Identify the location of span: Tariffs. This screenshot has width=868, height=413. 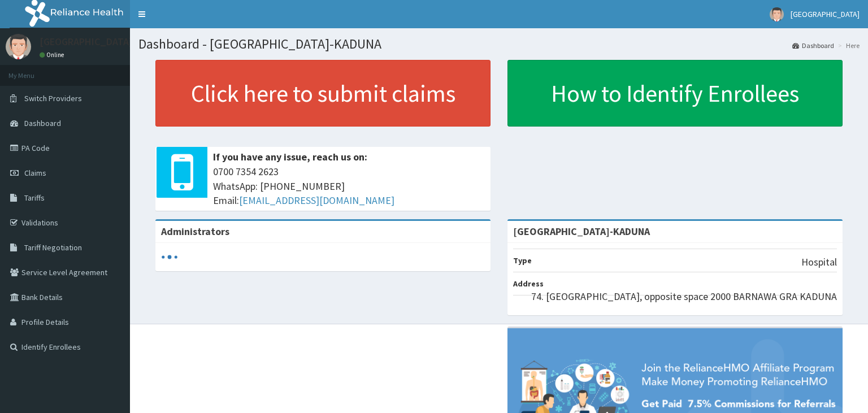
(35, 198).